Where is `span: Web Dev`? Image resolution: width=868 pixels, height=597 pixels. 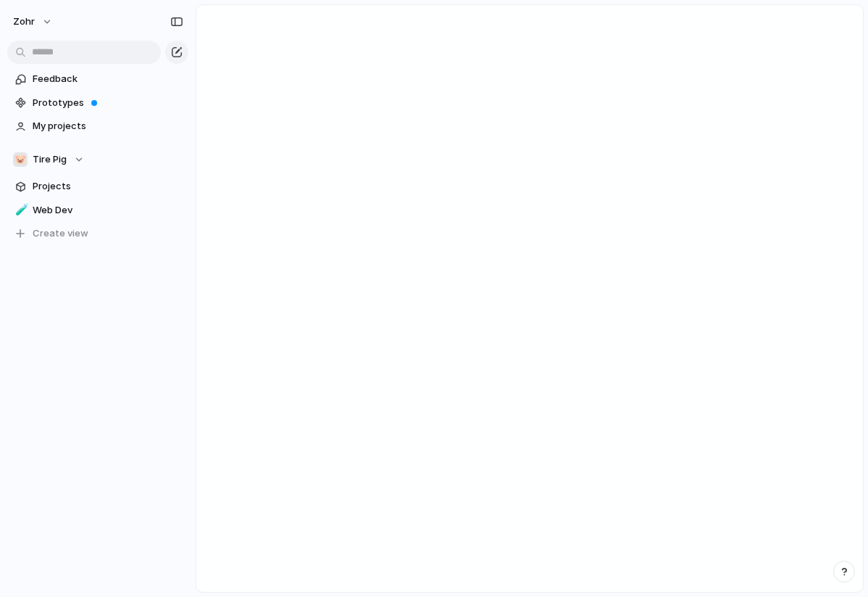 span: Web Dev is located at coordinates (108, 210).